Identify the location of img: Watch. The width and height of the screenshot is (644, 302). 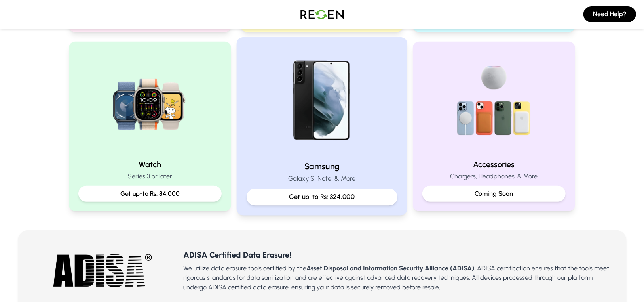
(150, 102).